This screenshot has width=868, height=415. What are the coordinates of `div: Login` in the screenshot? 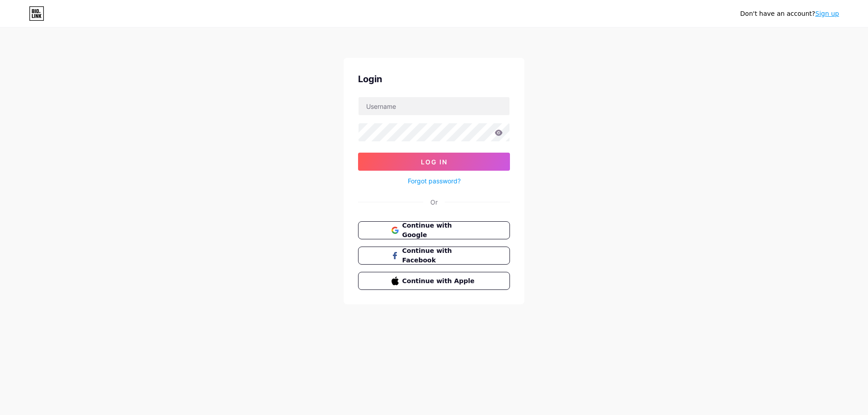 It's located at (434, 79).